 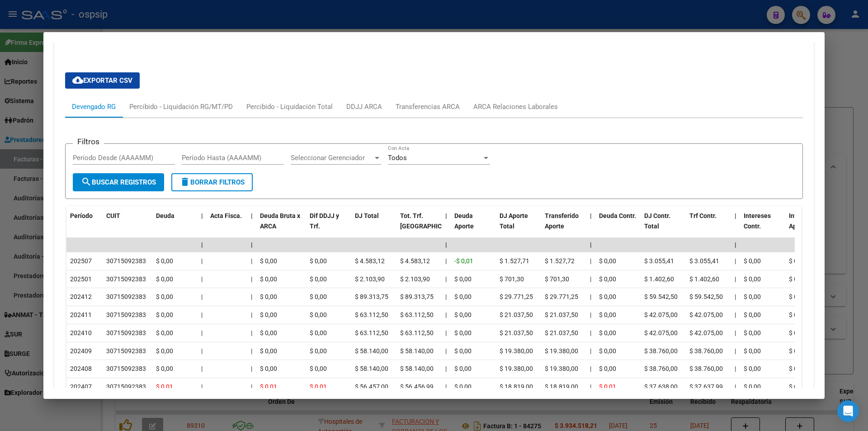 I want to click on button: Borrar Filtros, so click(x=212, y=183).